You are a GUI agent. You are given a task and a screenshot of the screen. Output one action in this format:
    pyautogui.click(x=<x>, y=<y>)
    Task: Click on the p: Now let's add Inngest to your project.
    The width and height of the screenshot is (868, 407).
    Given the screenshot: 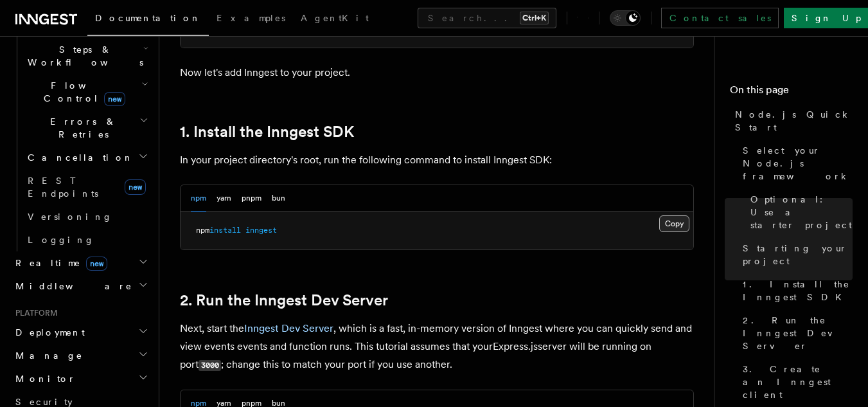 What is the action you would take?
    pyautogui.click(x=437, y=73)
    